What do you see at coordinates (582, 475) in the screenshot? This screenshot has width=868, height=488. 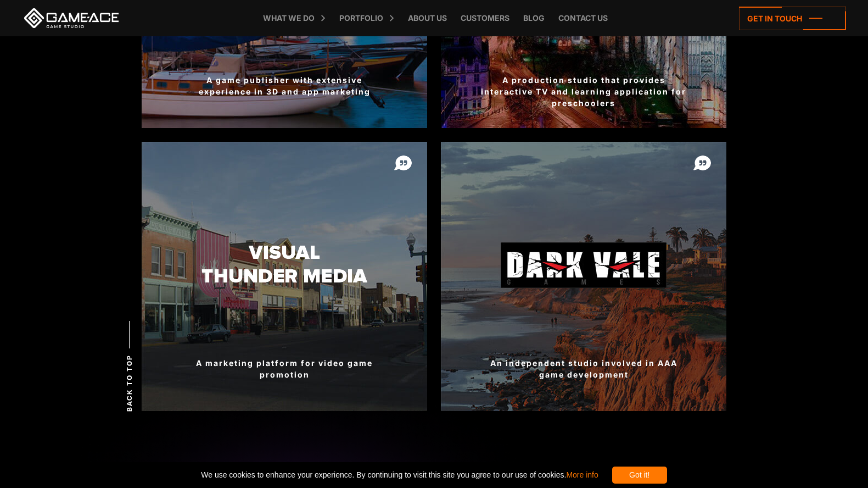 I see `a: More info` at bounding box center [582, 475].